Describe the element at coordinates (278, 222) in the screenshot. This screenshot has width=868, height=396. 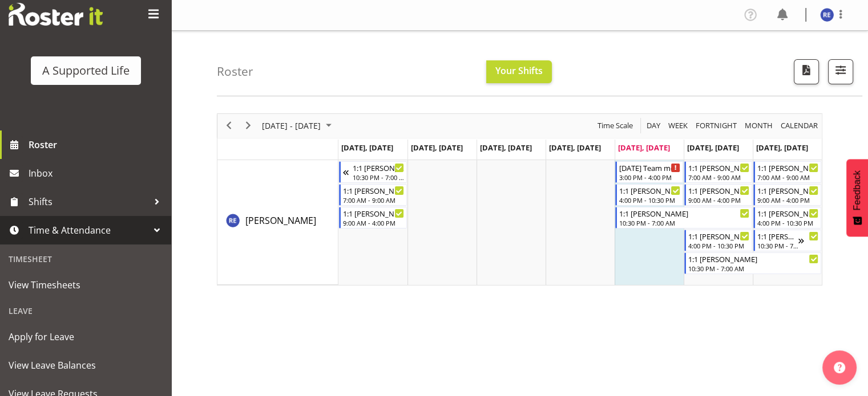
I see `td: Roby Emmanuel resource` at that location.